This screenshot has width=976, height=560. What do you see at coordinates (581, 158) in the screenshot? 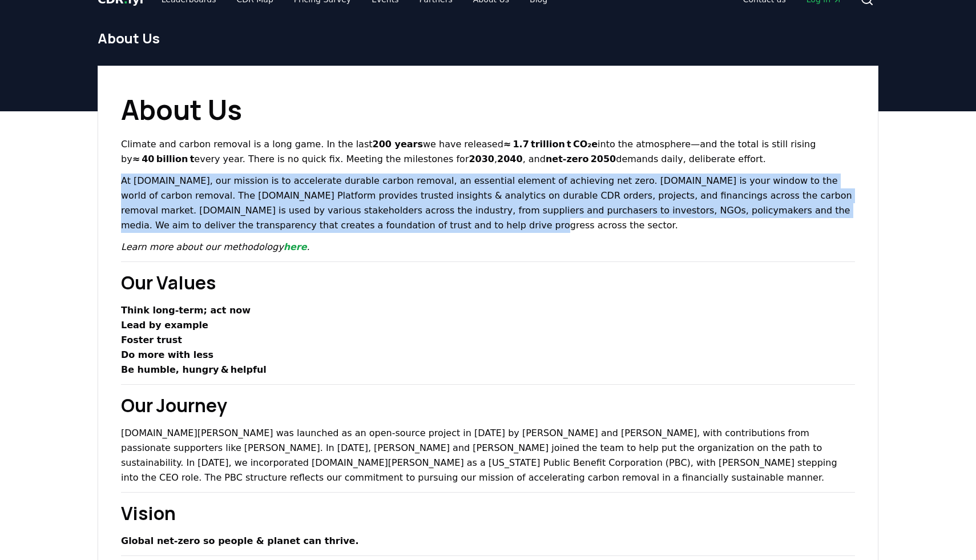
I see `strong: net‑zero 2050` at bounding box center [581, 158].